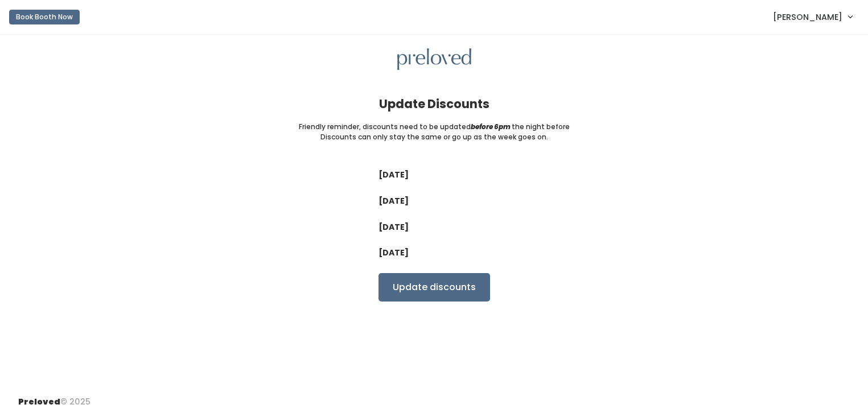  I want to click on input: Update discounts, so click(434, 287).